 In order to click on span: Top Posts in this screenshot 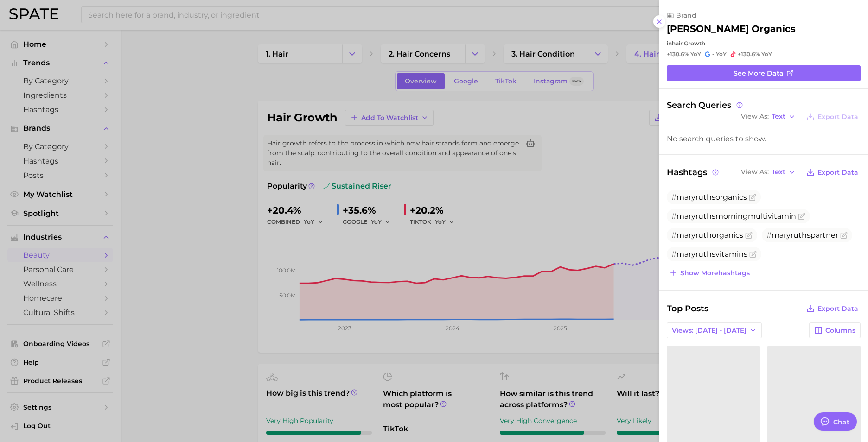, I will do `click(687, 308)`.